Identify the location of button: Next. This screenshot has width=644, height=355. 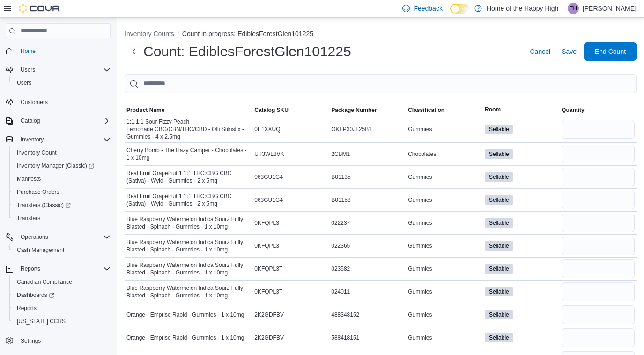
(134, 52).